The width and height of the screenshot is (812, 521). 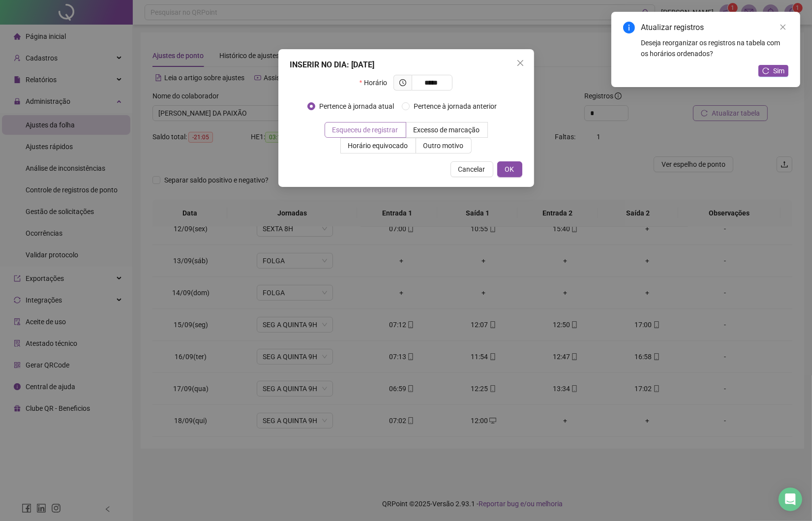 What do you see at coordinates (357, 107) in the screenshot?
I see `span: Pertence à jornada atual` at bounding box center [357, 107].